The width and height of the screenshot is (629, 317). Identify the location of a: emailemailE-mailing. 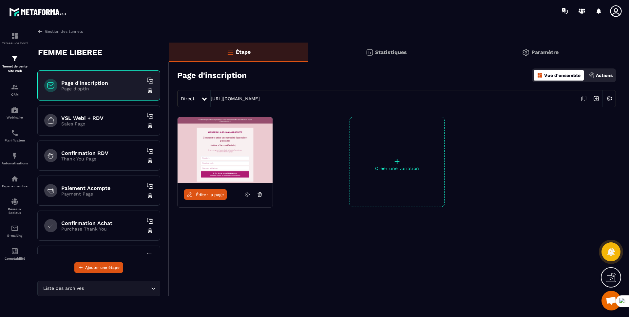
(15, 231).